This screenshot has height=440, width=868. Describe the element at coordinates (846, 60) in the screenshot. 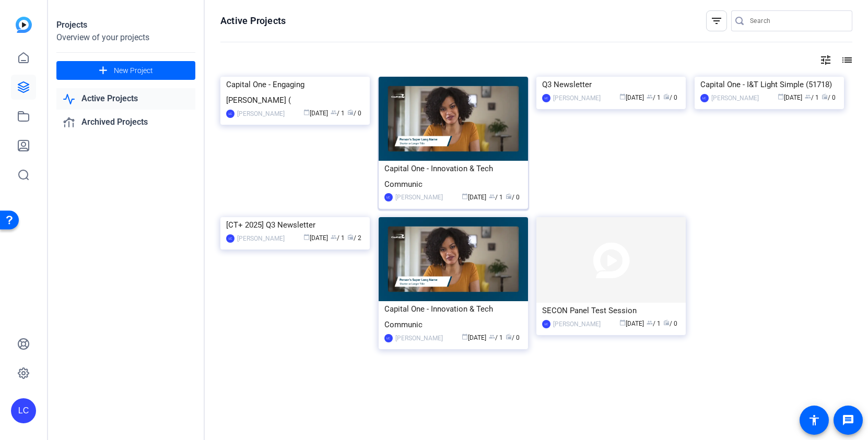

I see `mat-icon: list` at that location.